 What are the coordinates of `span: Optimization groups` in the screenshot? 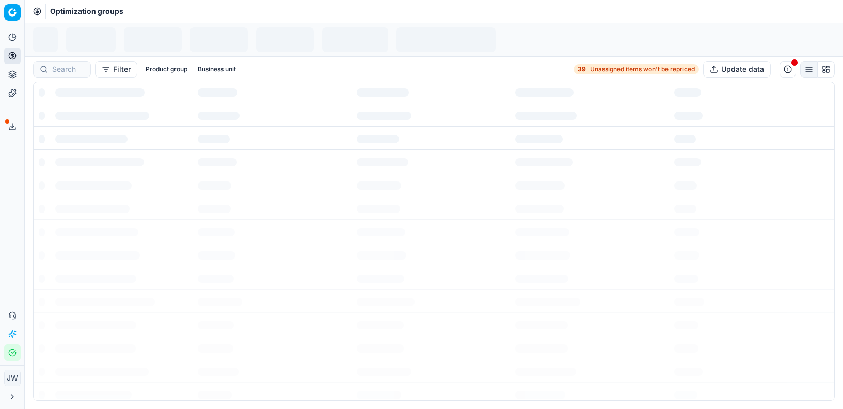 It's located at (87, 11).